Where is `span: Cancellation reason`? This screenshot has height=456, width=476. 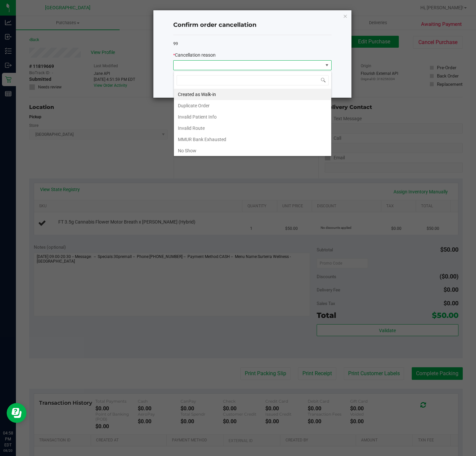
span: Cancellation reason is located at coordinates (195, 55).